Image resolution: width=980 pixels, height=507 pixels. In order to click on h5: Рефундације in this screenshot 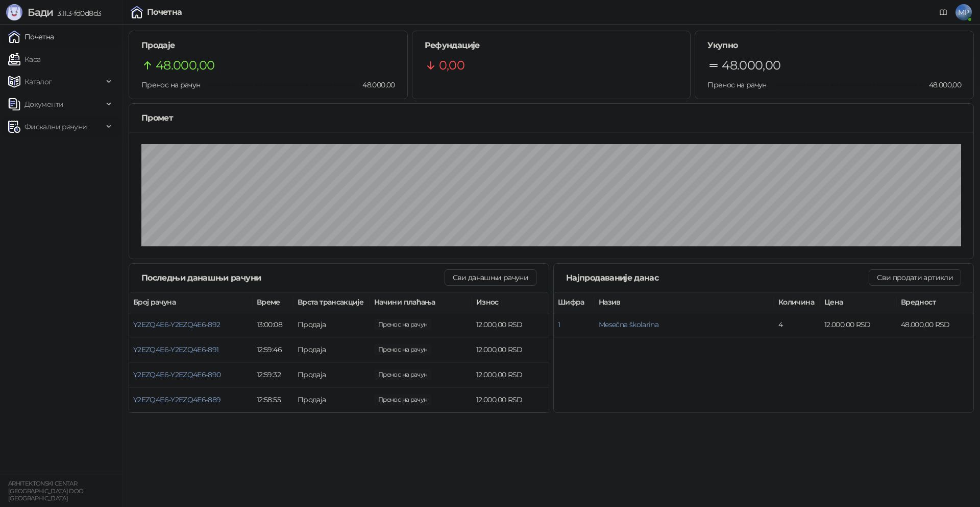, I will do `click(552, 46)`.